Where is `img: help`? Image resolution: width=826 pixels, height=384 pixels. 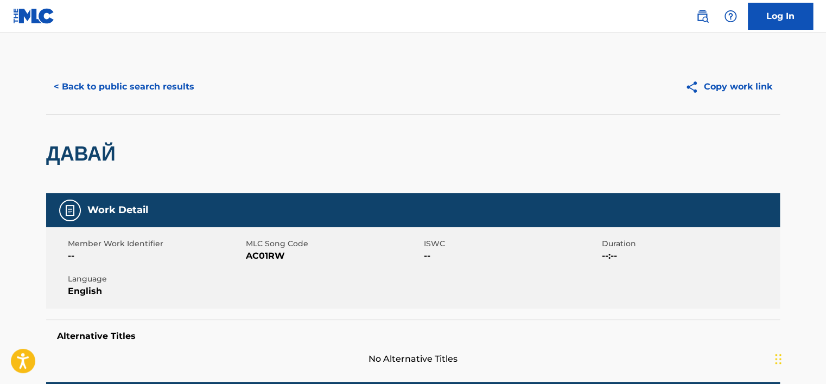 img: help is located at coordinates (730, 16).